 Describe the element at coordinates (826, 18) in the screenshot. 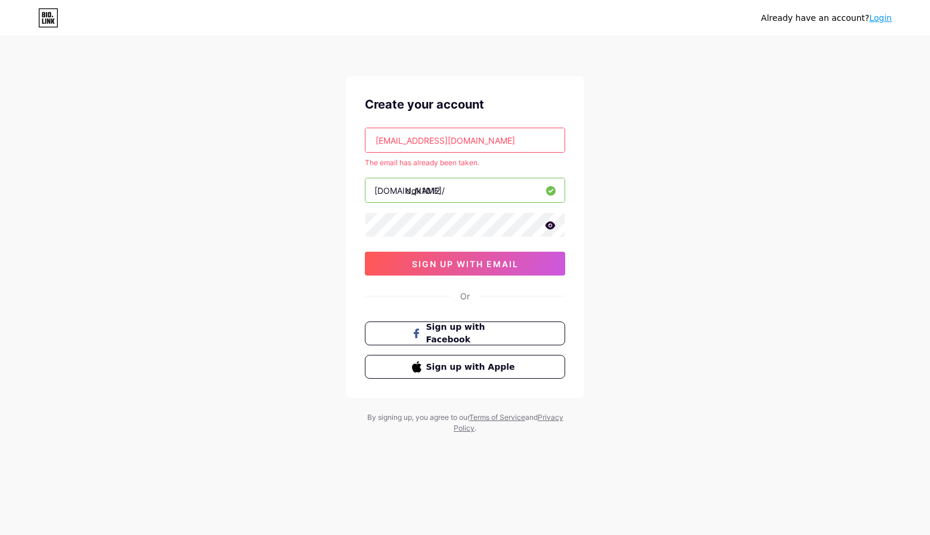

I see `div: Already have an account?` at that location.